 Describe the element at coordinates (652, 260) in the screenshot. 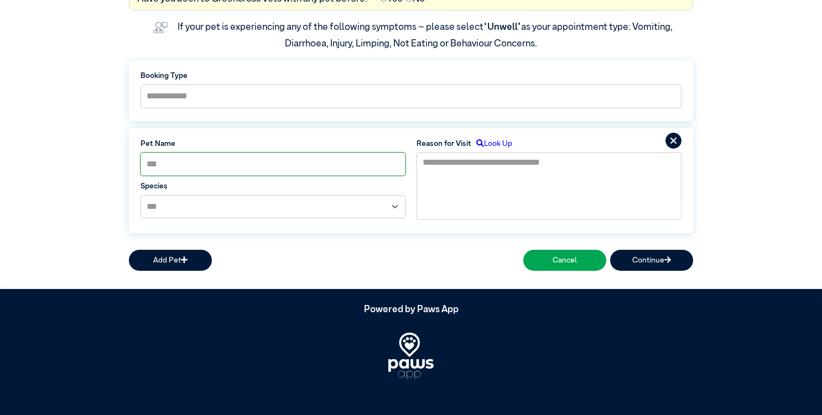

I see `button: Continue` at that location.